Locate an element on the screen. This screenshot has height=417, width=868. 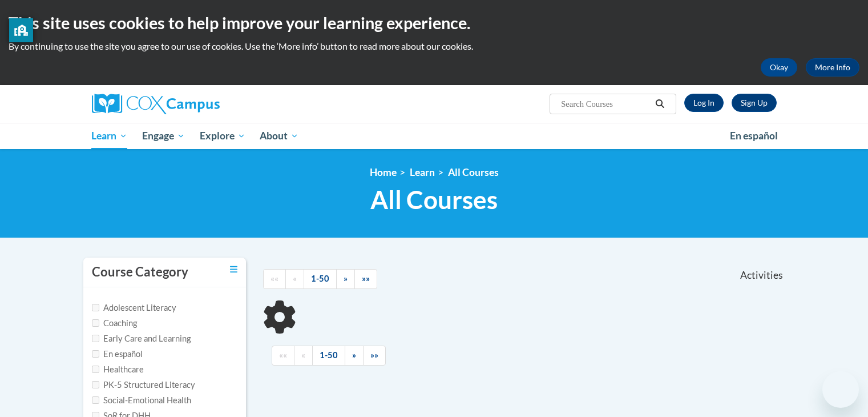
button: privacy banner is located at coordinates (21, 30).